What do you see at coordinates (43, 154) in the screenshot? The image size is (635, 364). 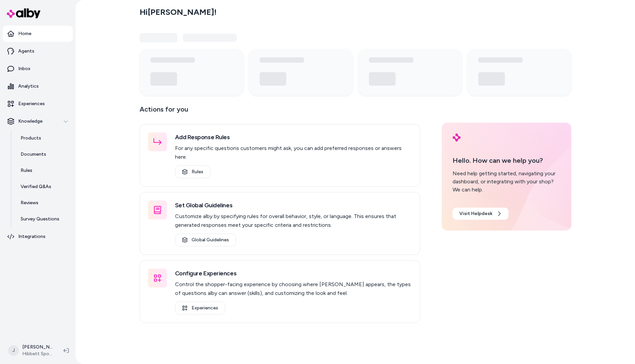 I see `a: Documents` at bounding box center [43, 154].